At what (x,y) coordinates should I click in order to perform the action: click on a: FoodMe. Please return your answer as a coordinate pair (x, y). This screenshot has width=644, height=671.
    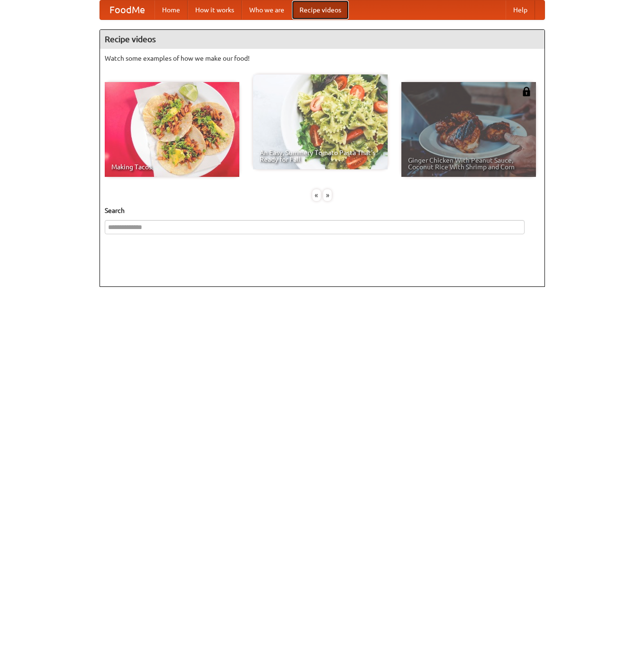
    Looking at the image, I should click on (127, 10).